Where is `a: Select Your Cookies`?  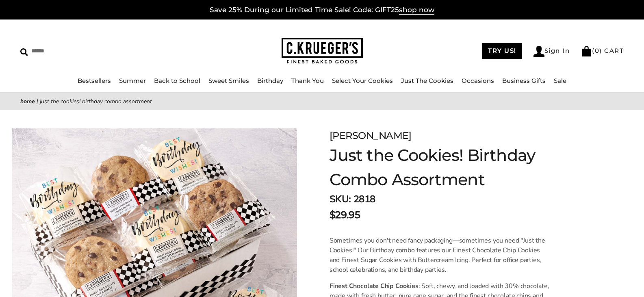
a: Select Your Cookies is located at coordinates (363, 80).